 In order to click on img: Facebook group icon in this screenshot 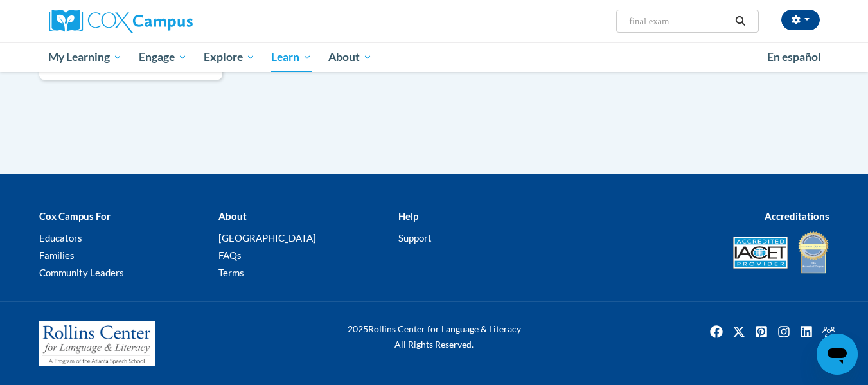, I will do `click(829, 332)`.